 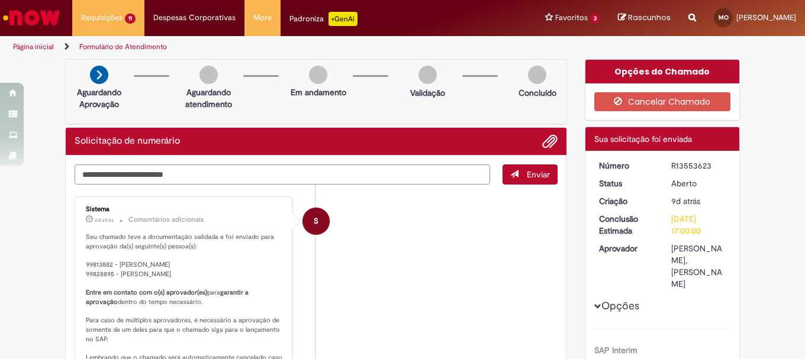 I want to click on div: R13553623, so click(x=698, y=166).